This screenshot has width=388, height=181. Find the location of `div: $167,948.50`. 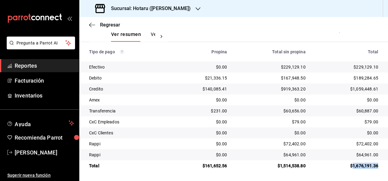

div: $167,948.50 is located at coordinates (271, 78).